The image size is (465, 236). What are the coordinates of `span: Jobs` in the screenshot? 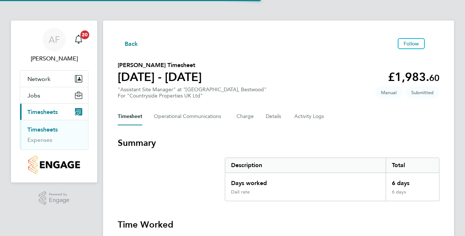 It's located at (34, 95).